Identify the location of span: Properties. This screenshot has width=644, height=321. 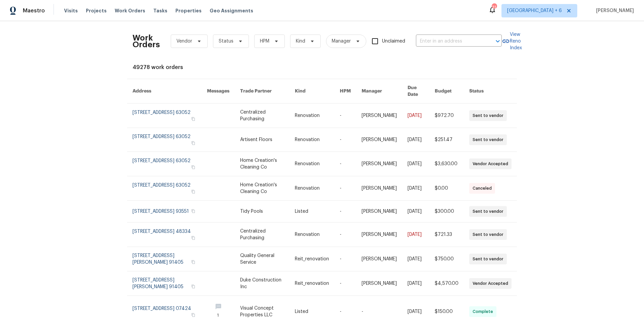
(189, 11).